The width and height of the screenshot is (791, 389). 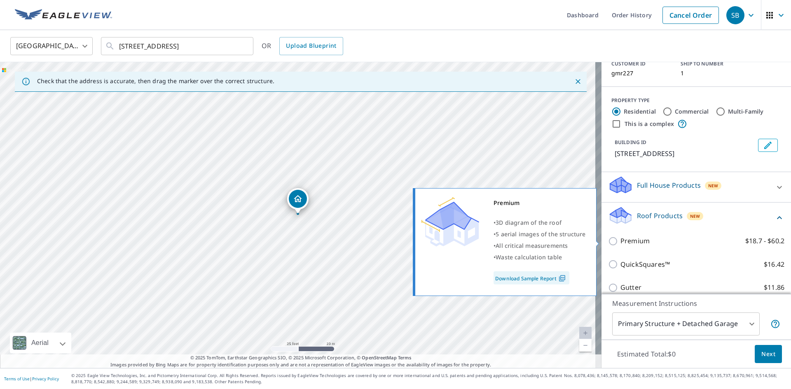 What do you see at coordinates (585, 346) in the screenshot?
I see `a: Current Level 20, Zoom Out` at bounding box center [585, 346].